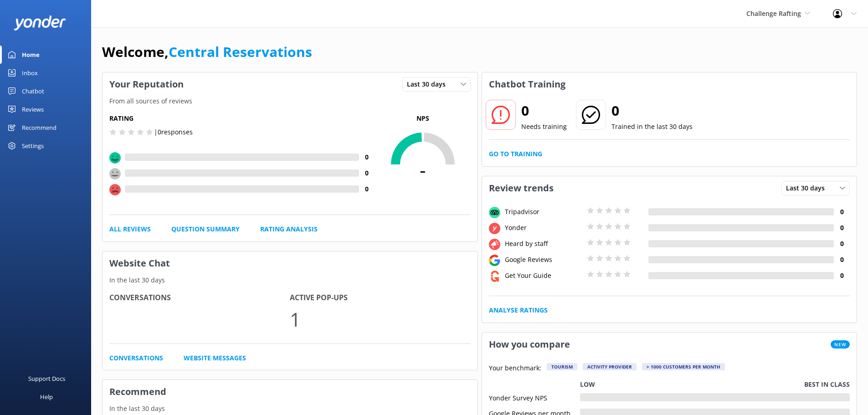 The image size is (868, 415). Describe the element at coordinates (215, 358) in the screenshot. I see `a: Website Messages` at that location.